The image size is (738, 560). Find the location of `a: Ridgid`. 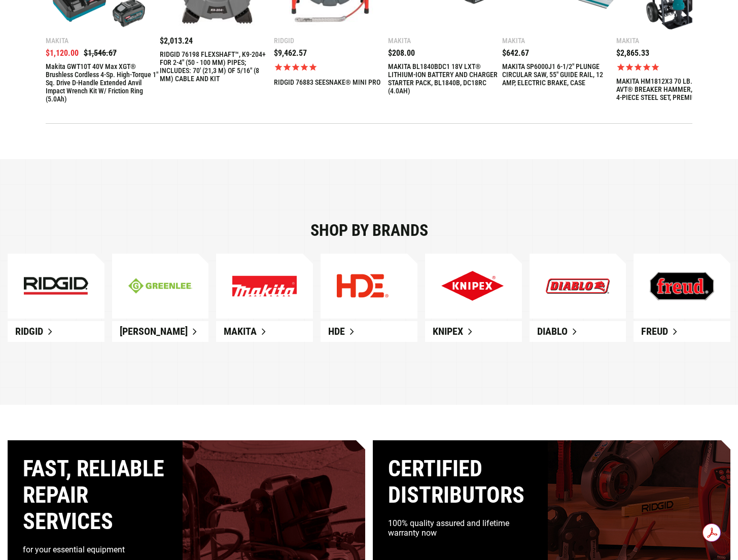

a: Ridgid is located at coordinates (56, 331).